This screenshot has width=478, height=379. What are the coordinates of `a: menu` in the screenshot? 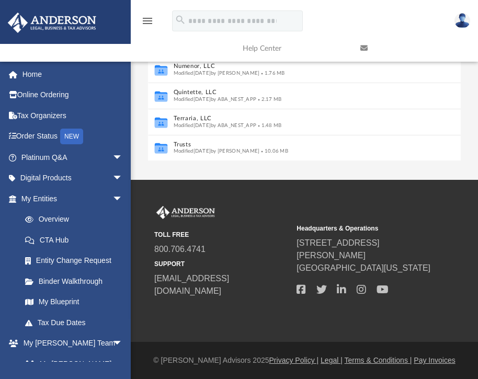 It's located at (147, 24).